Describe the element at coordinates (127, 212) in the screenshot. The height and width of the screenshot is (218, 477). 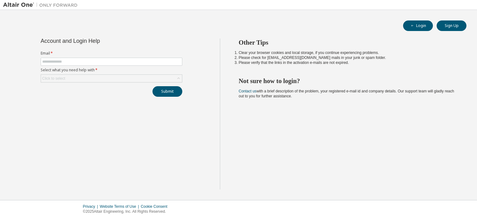
I see `p: © 2025 Altair Engineering, Inc. All Rights Reserved.` at that location.